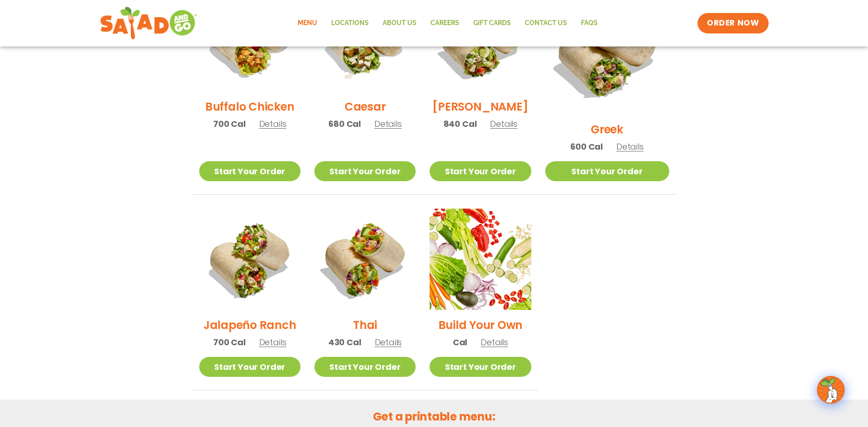 The height and width of the screenshot is (427, 868). Describe the element at coordinates (733, 23) in the screenshot. I see `a: ORDER NOW` at that location.